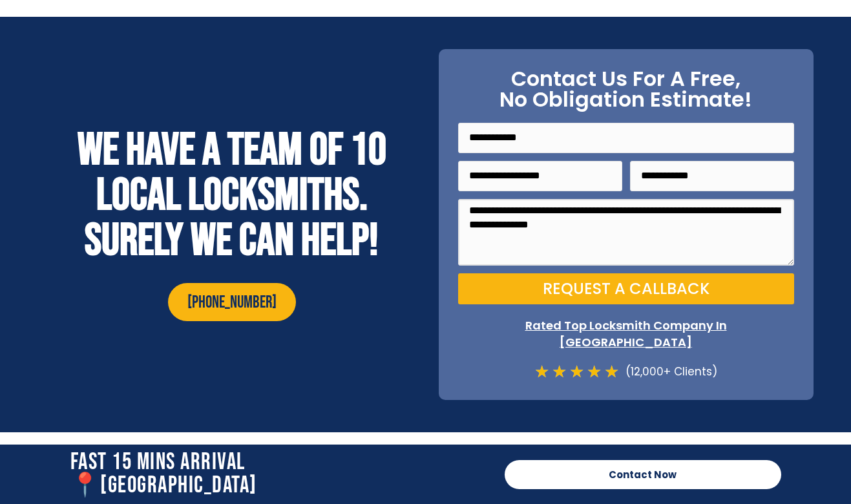  I want to click on div: (12,000+ Clients), so click(668, 372).